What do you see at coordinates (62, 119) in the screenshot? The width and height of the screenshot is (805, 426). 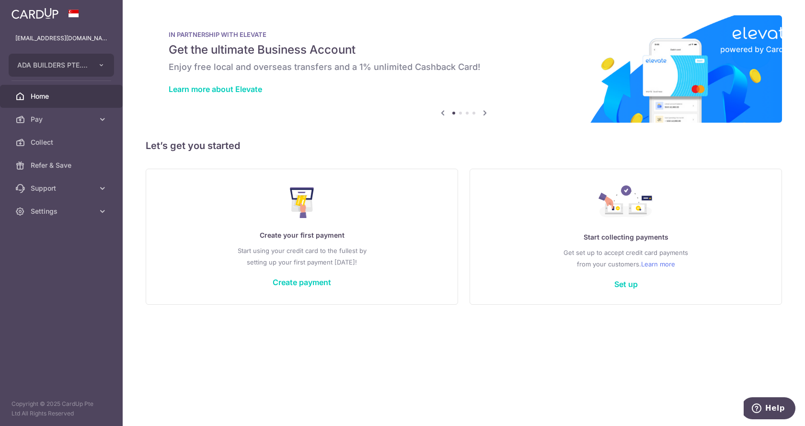 I see `span: Pay` at bounding box center [62, 119].